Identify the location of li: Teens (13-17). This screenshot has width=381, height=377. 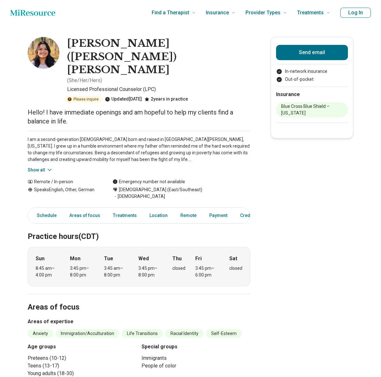
(82, 366).